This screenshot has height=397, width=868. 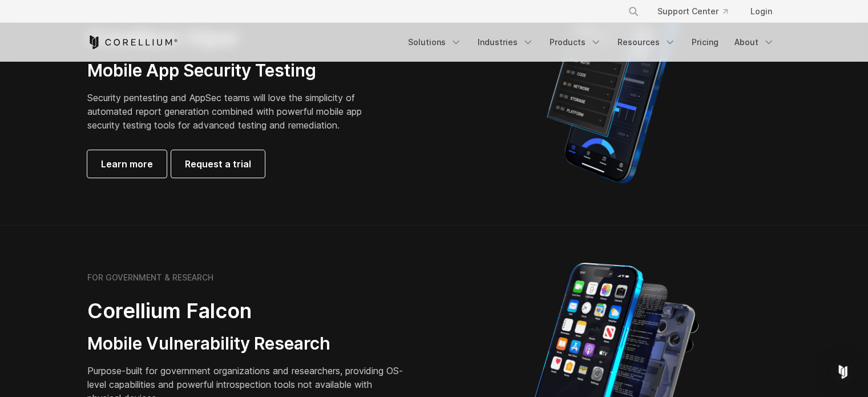 What do you see at coordinates (705, 42) in the screenshot?
I see `a: Pricing` at bounding box center [705, 42].